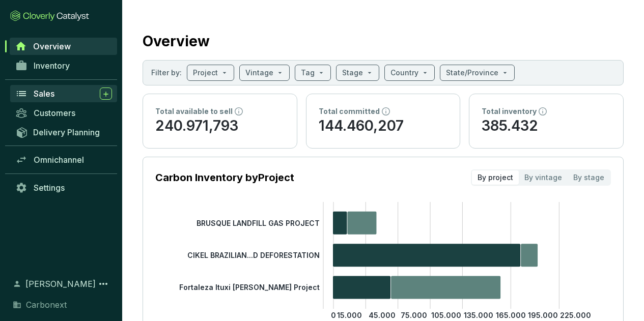  I want to click on span: Delivery Planning, so click(66, 132).